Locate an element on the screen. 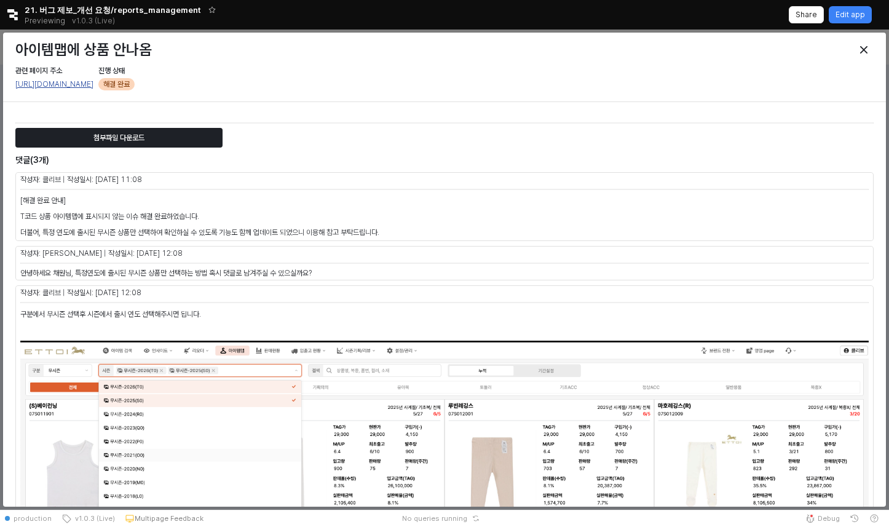  p: [해결 완료 안내] is located at coordinates (444, 200).